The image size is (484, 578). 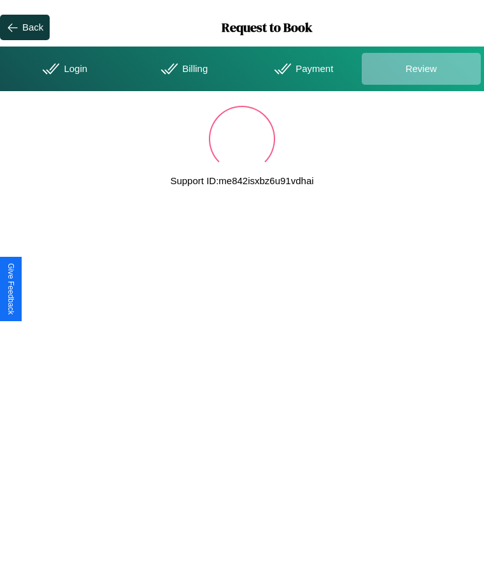 What do you see at coordinates (302, 69) in the screenshot?
I see `div: Payment` at bounding box center [302, 69].